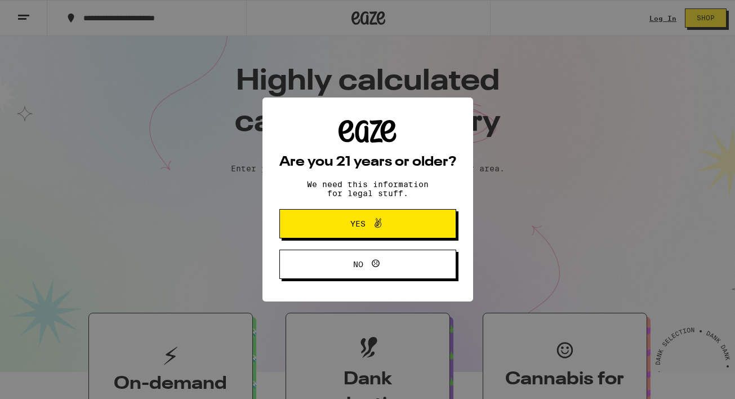  I want to click on span: Yes, so click(358, 224).